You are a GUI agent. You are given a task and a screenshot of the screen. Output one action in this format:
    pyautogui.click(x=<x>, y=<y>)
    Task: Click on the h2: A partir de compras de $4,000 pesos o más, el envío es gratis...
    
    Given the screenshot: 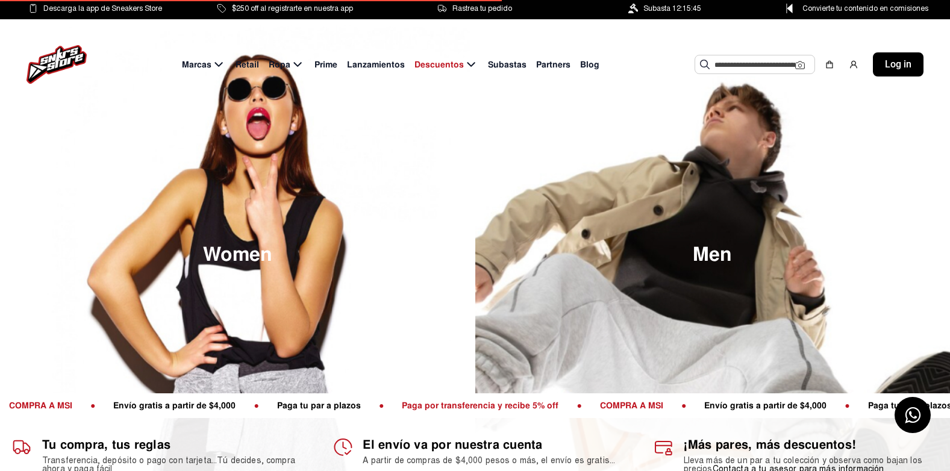 What is the action you would take?
    pyautogui.click(x=490, y=461)
    